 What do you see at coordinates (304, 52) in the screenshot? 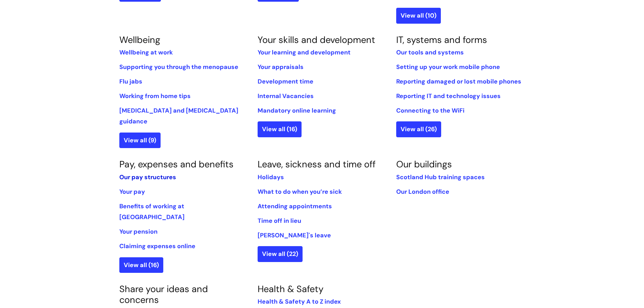
I see `a: Your learning and development` at bounding box center [304, 52].